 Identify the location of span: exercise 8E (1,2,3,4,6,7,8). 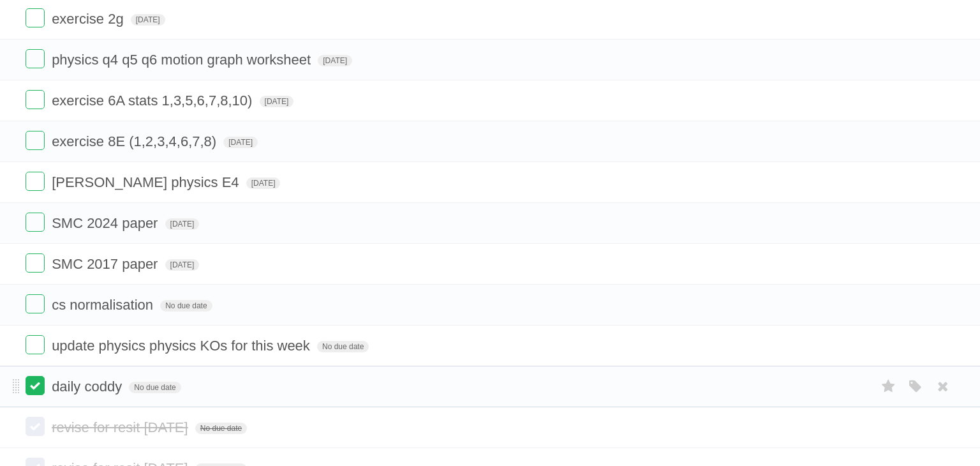
(135, 141).